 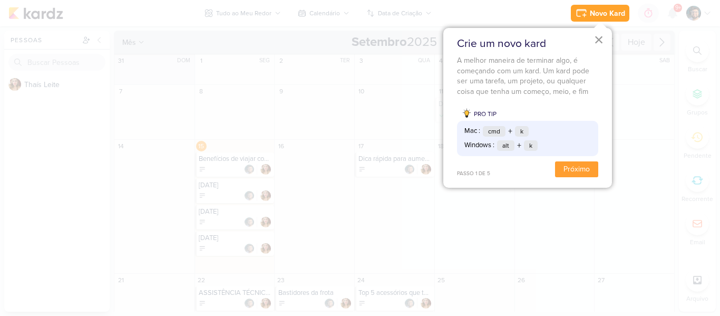 I want to click on div: Novo Kard, so click(x=607, y=13).